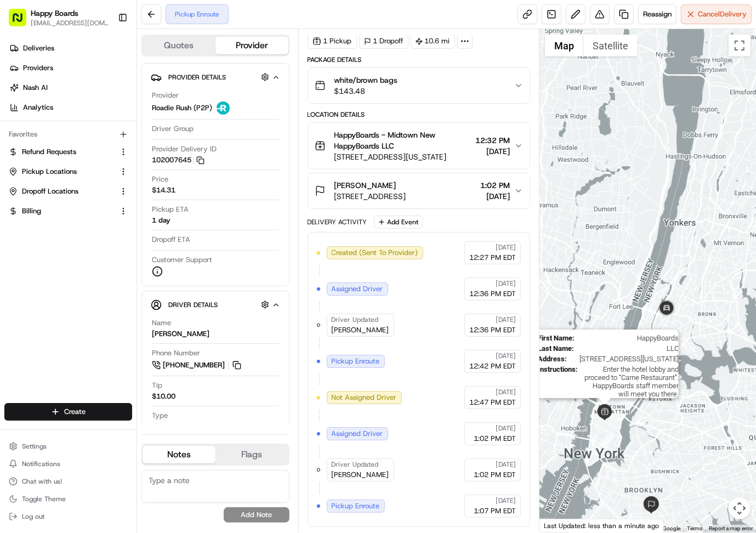  Describe the element at coordinates (721, 15) in the screenshot. I see `span: Cancel Delivery` at that location.